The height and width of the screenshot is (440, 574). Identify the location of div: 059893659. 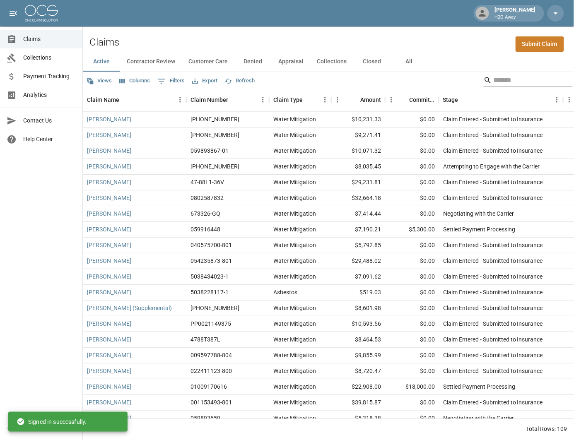
(205, 418).